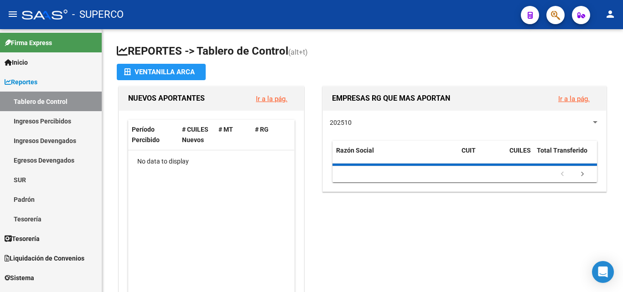 This screenshot has width=623, height=292. I want to click on datatable-header-cell: Período Percibido, so click(153, 135).